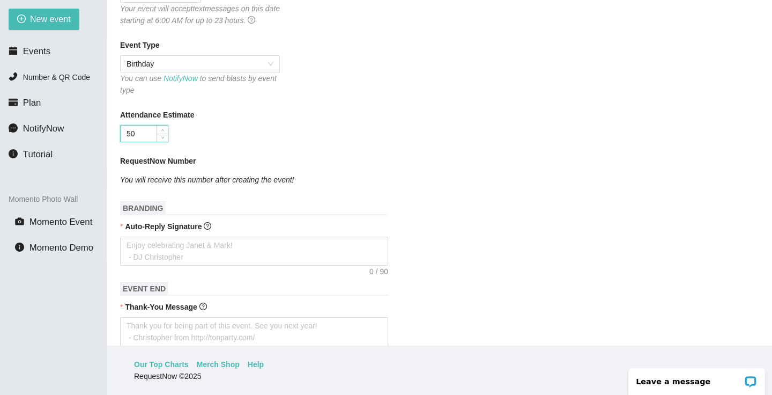  What do you see at coordinates (32, 102) in the screenshot?
I see `span: Plan` at bounding box center [32, 102].